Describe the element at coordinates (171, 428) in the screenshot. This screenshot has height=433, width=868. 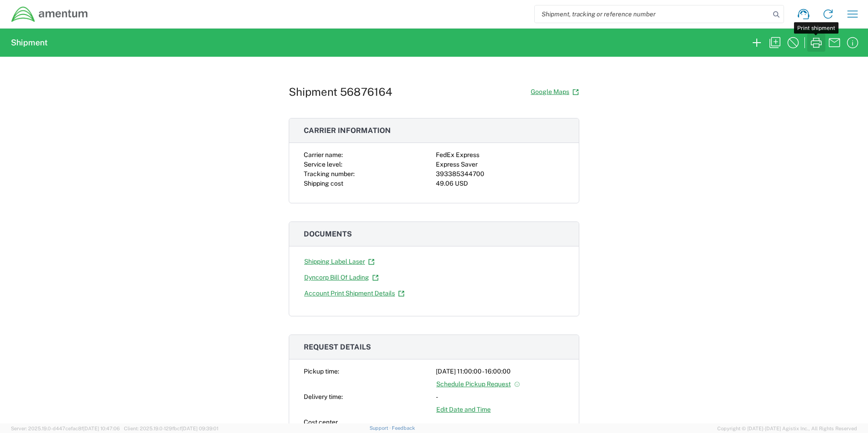
I see `span: Client: 2025.19.0-129fbcf` at that location.